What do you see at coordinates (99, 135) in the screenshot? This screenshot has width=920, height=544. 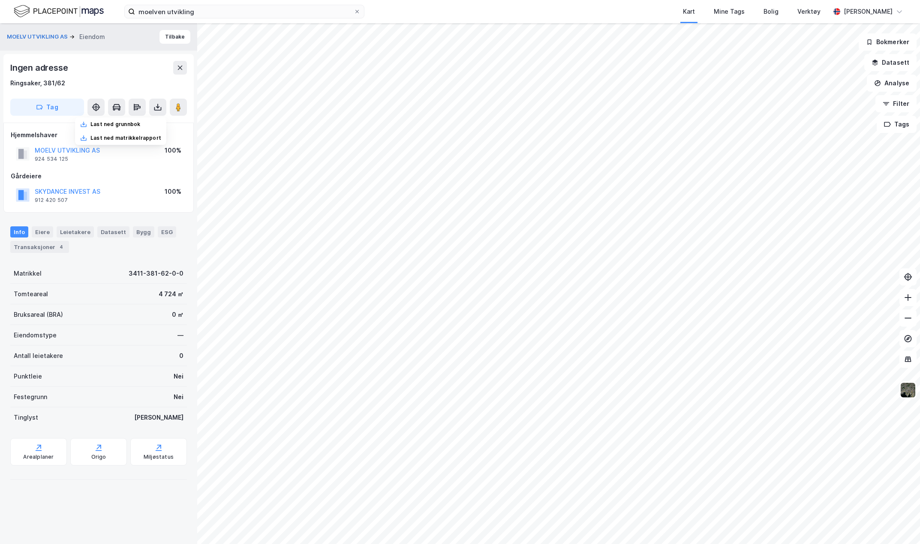 I see `div: Hjemmelshaver` at bounding box center [99, 135].